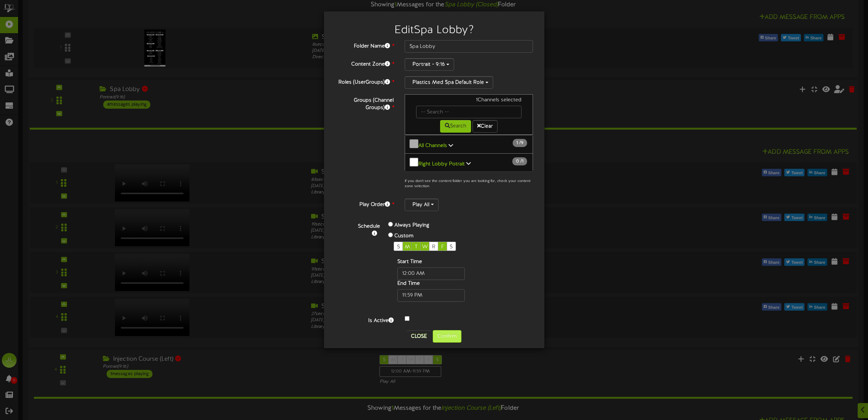 The width and height of the screenshot is (868, 420). Describe the element at coordinates (421, 205) in the screenshot. I see `button: Play All` at that location.